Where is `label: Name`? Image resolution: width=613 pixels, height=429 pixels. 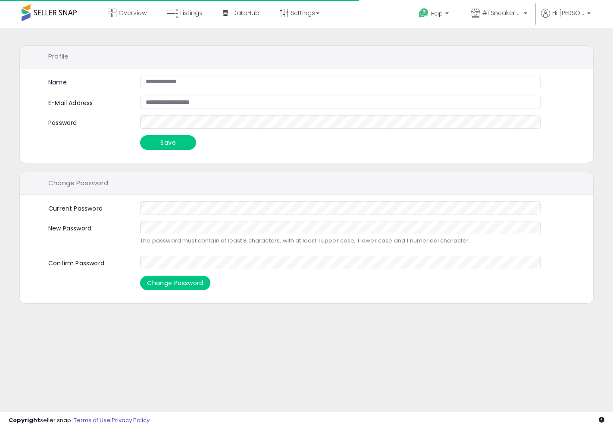
label: Name is located at coordinates (57, 82).